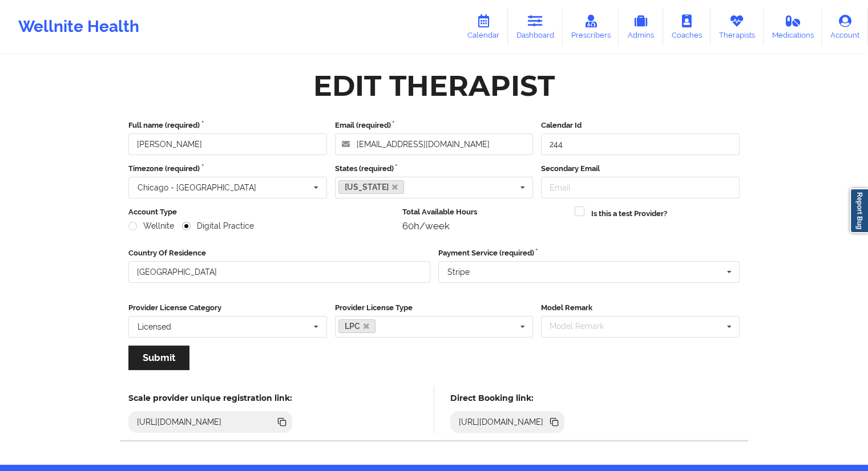  Describe the element at coordinates (583, 326) in the screenshot. I see `div: Model Remark` at that location.